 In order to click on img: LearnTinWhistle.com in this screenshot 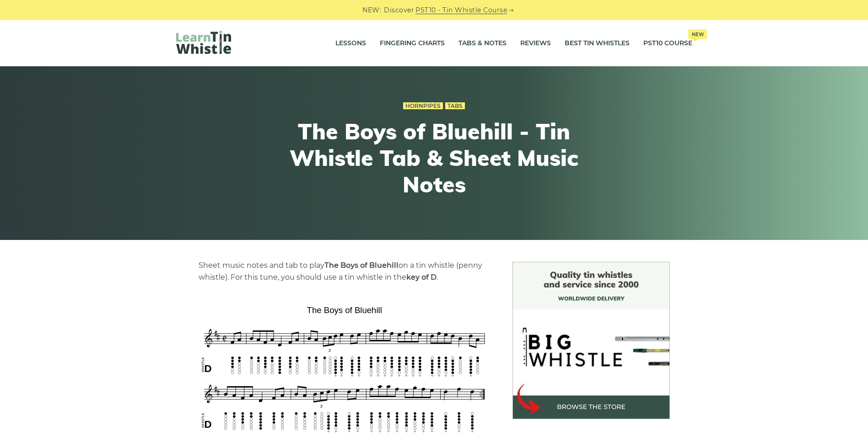, I will do `click(203, 42)`.